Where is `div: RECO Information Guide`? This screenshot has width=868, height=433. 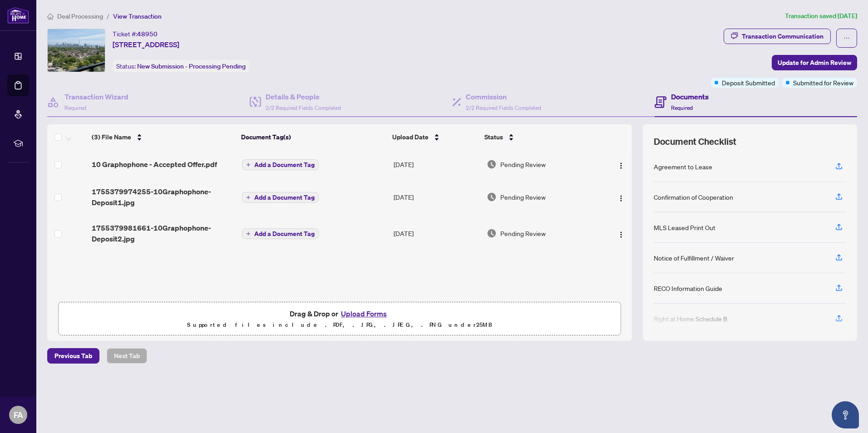
div: RECO Information Guide is located at coordinates (688, 288).